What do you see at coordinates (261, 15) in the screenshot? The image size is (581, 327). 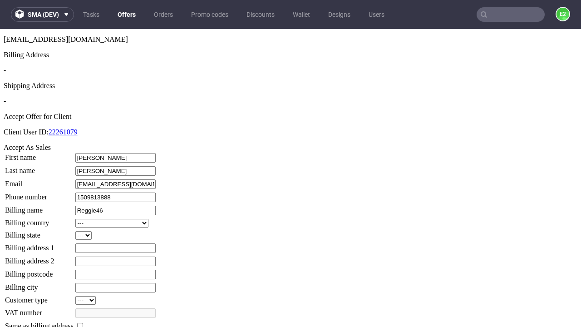 I see `a: Discounts` at bounding box center [261, 15].